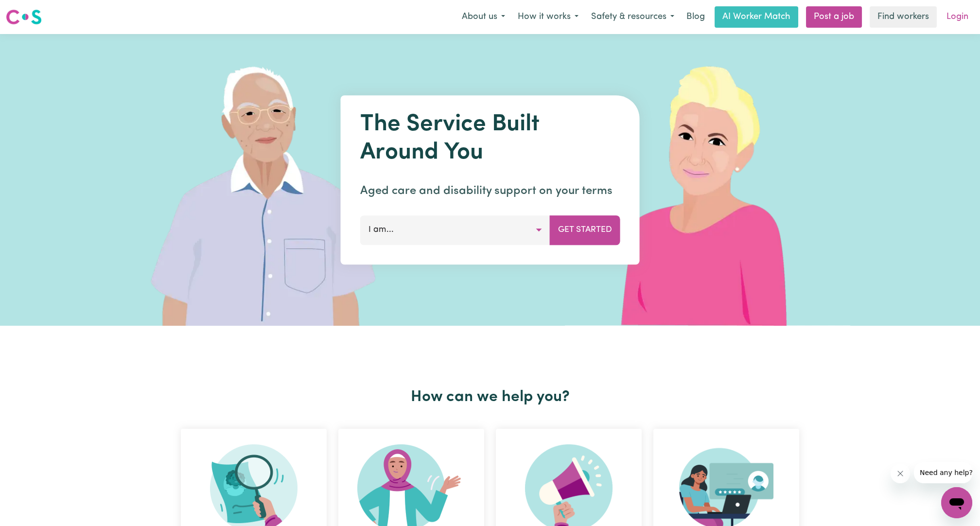  What do you see at coordinates (834, 17) in the screenshot?
I see `a: Post a job` at bounding box center [834, 17].